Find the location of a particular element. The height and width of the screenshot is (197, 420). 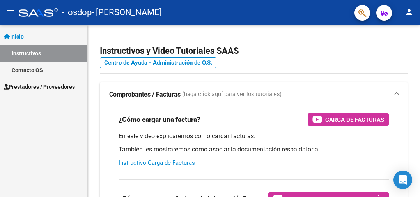

mat-expansion-panel-header: Comprobantes / Facturas (haga click aquí para ver los tutoriales) is located at coordinates (253, 95).